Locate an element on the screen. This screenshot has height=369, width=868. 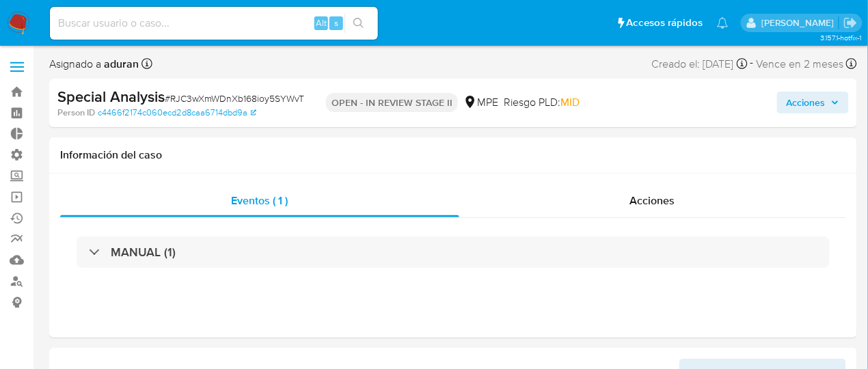
p: agustin.duran@mercadolibre.com is located at coordinates (800, 22).